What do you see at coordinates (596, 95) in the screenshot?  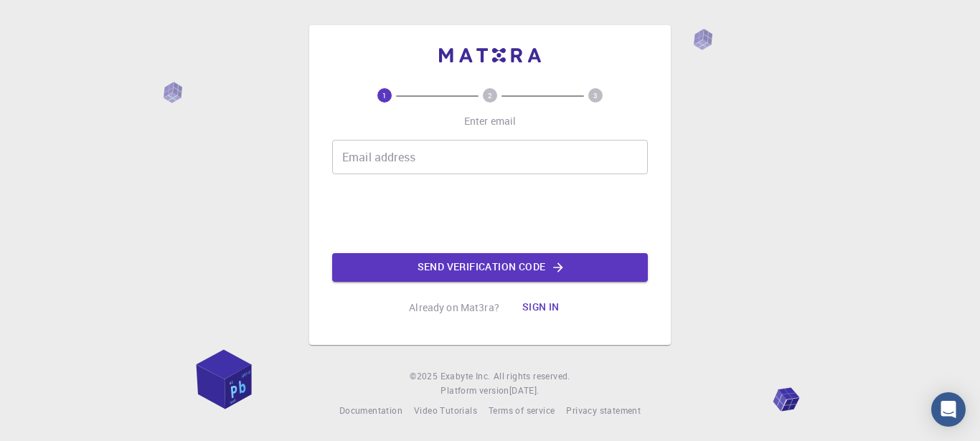 I see `text: 3` at bounding box center [596, 95].